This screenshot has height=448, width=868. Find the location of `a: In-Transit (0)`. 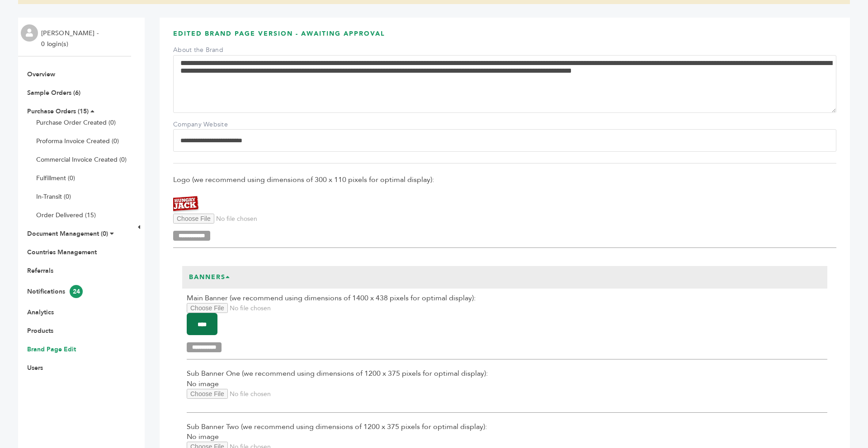

a: In-Transit (0) is located at coordinates (53, 197).